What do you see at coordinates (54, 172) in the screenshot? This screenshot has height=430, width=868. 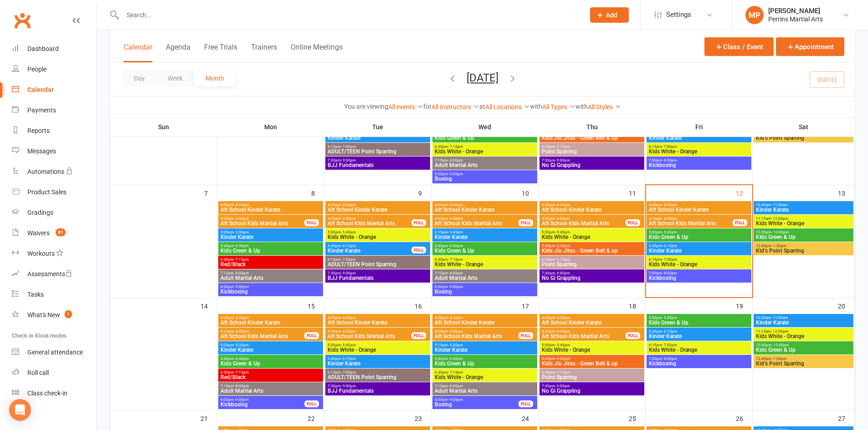 I see `a: Automations` at bounding box center [54, 172].